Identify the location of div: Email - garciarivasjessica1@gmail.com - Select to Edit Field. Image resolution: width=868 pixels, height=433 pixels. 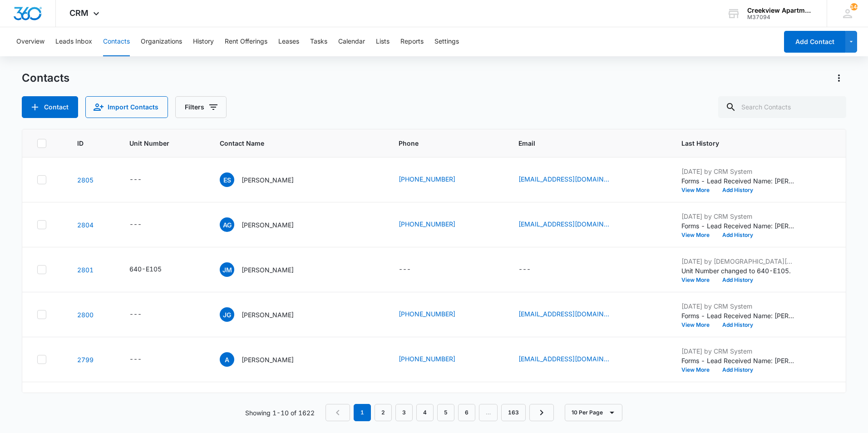
(572, 314).